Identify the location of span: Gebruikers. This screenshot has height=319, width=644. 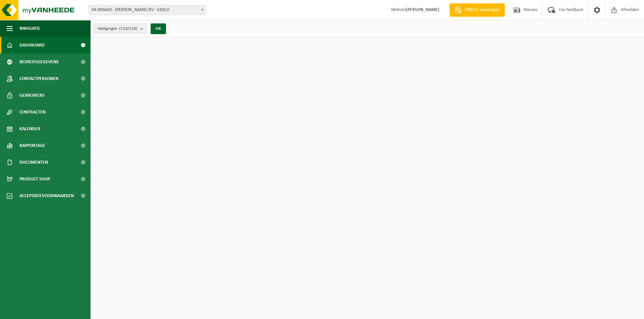
(32, 96).